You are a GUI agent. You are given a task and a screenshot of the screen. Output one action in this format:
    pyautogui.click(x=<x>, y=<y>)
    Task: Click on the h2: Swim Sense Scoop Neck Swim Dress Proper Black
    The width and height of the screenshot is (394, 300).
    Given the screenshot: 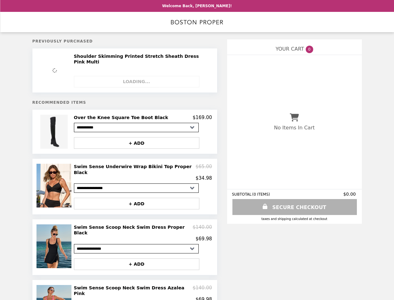 What is the action you would take?
    pyautogui.click(x=133, y=230)
    